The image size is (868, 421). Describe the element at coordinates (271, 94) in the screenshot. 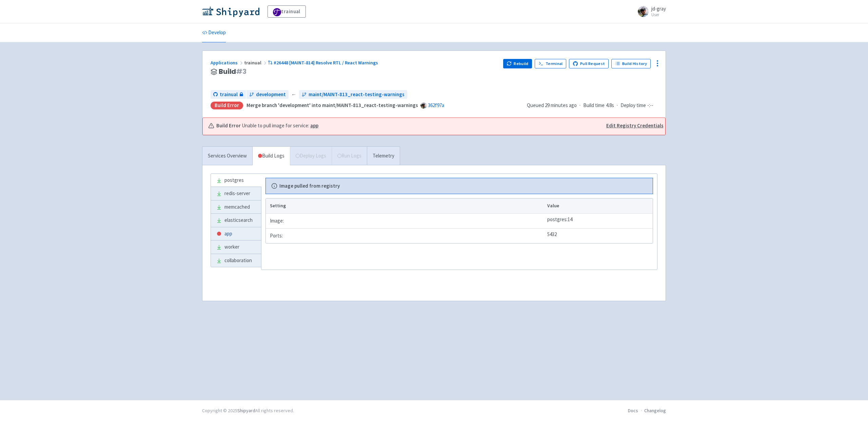

I see `span: development` at that location.